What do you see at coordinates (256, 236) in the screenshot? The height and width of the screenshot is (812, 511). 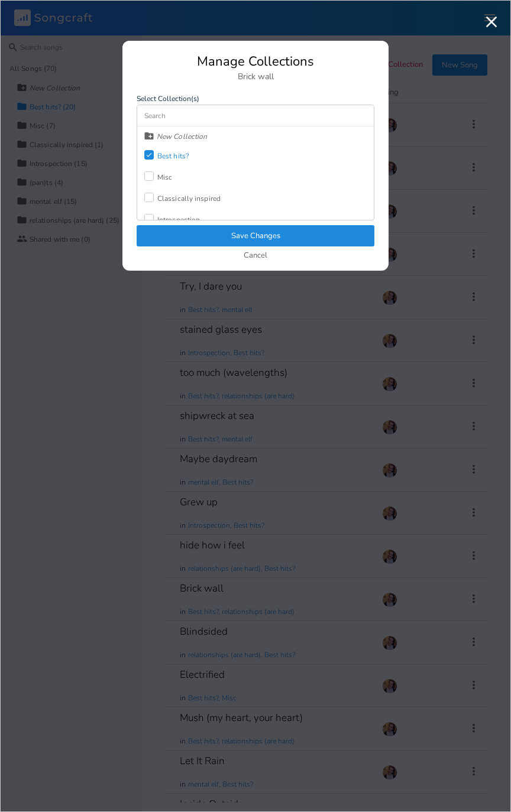 I see `button: Save Changes` at bounding box center [256, 236].